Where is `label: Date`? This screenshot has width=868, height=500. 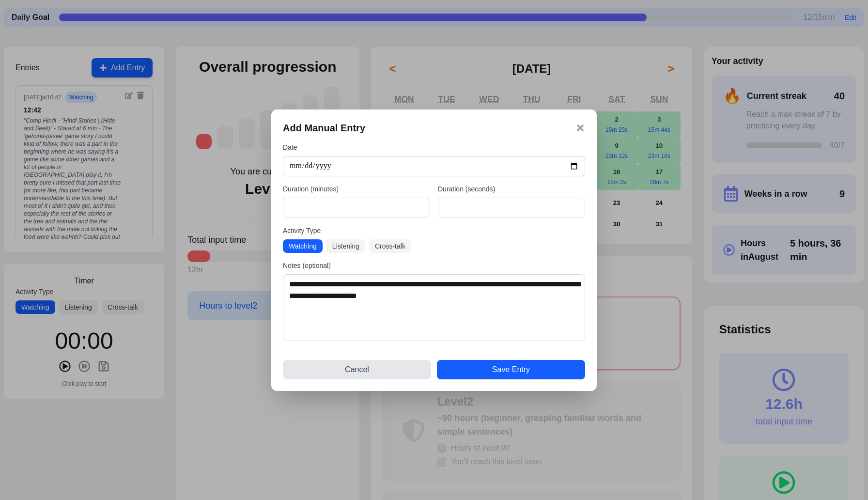
label: Date is located at coordinates (434, 147).